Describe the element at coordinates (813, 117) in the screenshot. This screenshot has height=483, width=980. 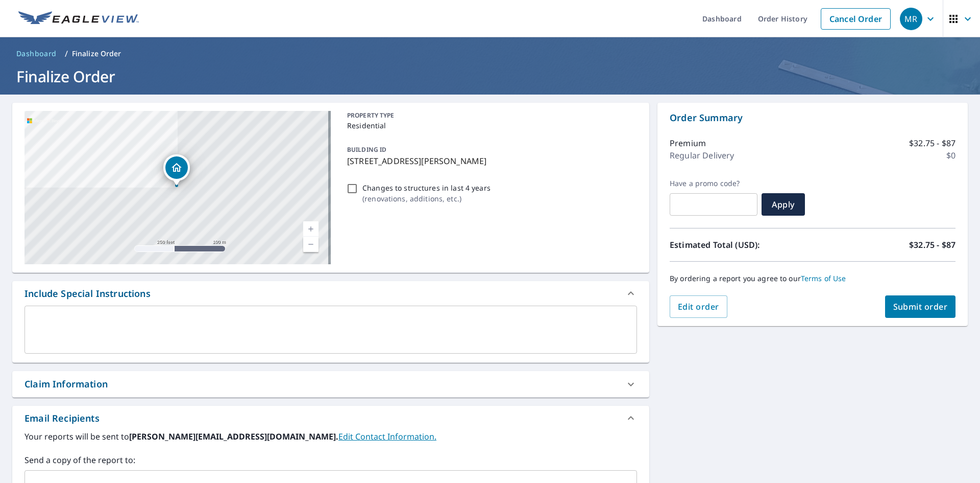
I see `p: Order Summary` at that location.